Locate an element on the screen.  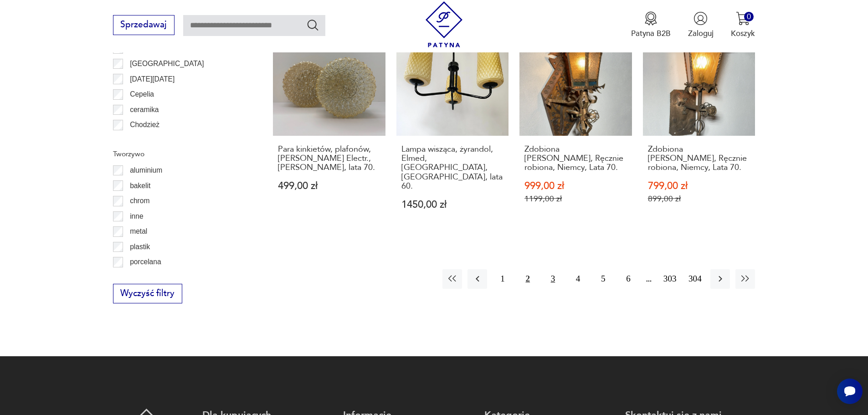
img: Ikonka użytkownika is located at coordinates (700, 18).